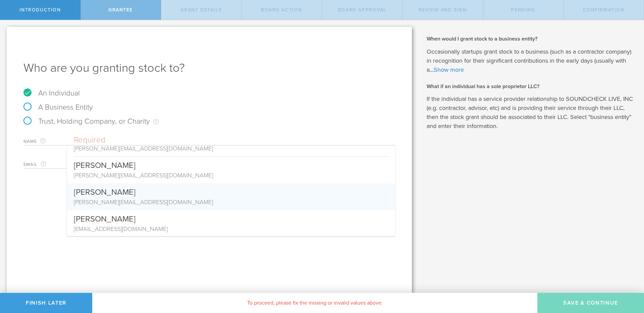 The width and height of the screenshot is (644, 313). I want to click on span: Review and Sign, so click(443, 10).